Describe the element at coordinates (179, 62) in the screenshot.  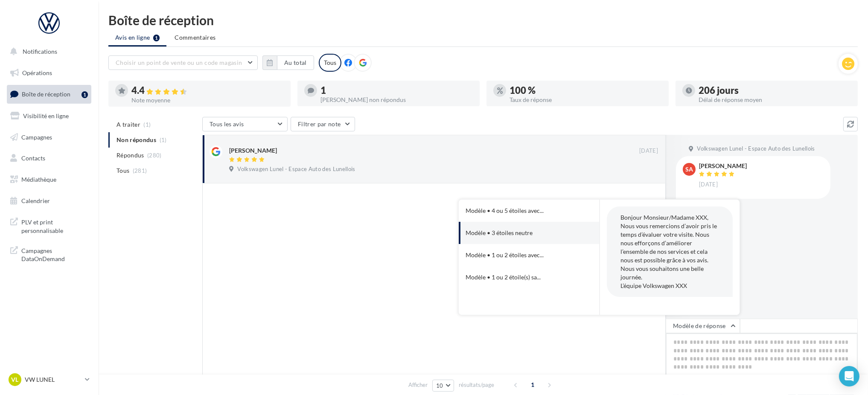
I see `span: Choisir un point de vente ou un code magasin` at that location.